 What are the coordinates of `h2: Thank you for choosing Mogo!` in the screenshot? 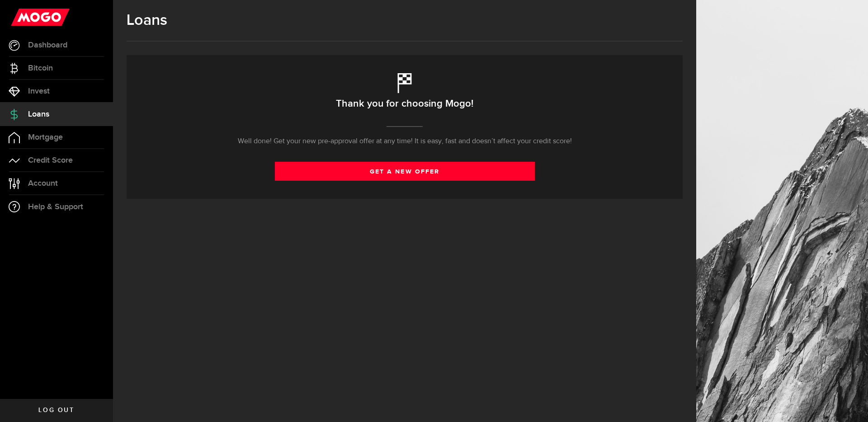 It's located at (404, 104).